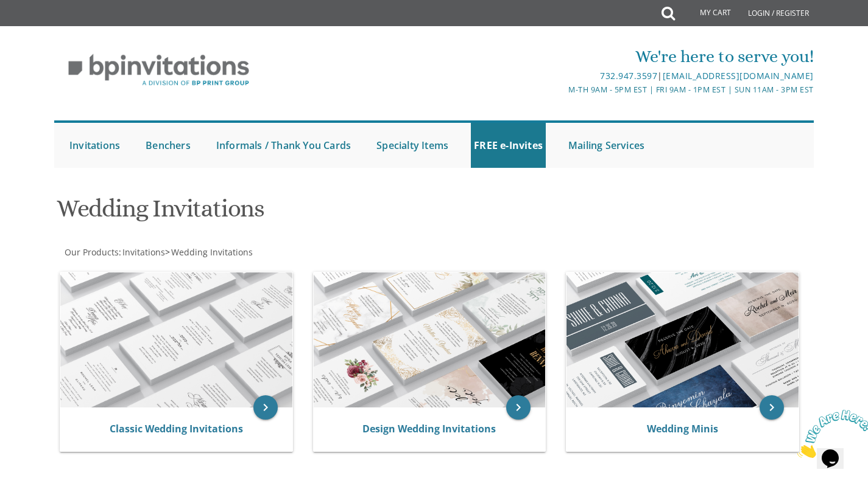 Image resolution: width=868 pixels, height=481 pixels. I want to click on img: Wedding Minis, so click(683, 340).